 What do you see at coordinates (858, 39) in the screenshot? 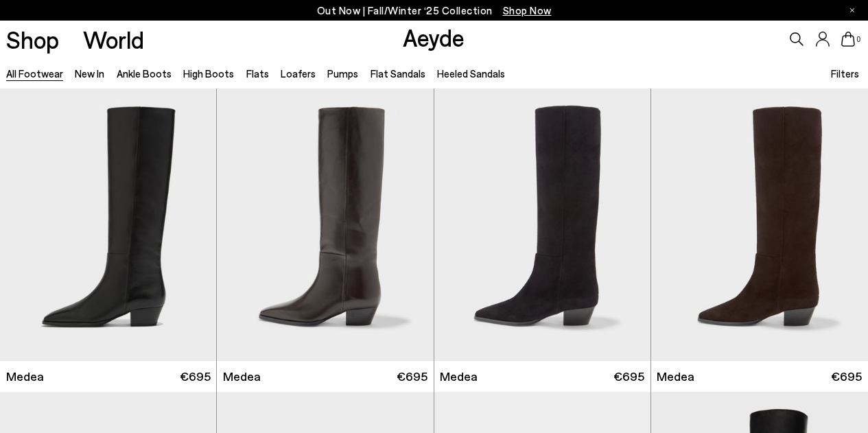
I see `span: 0` at bounding box center [858, 39].